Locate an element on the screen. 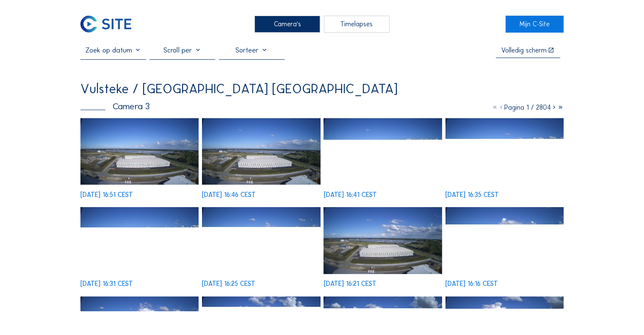 This screenshot has height=335, width=644. div: Timelapses is located at coordinates (357, 24).